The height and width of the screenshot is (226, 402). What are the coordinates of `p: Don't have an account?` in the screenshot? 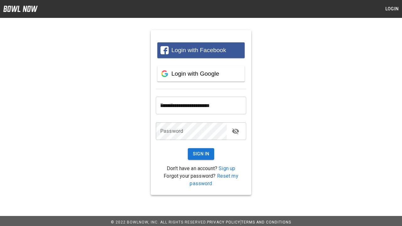 It's located at (201, 169).